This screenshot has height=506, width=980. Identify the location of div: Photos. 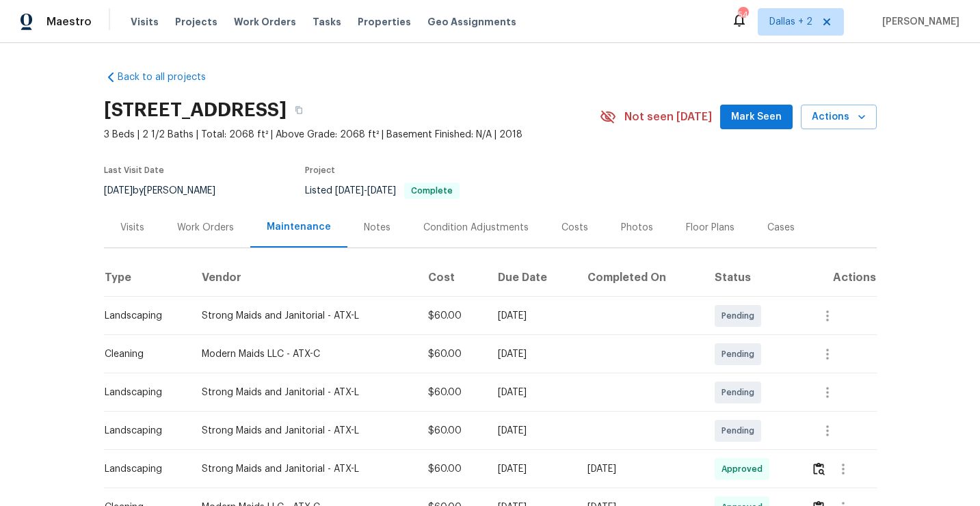
(637, 228).